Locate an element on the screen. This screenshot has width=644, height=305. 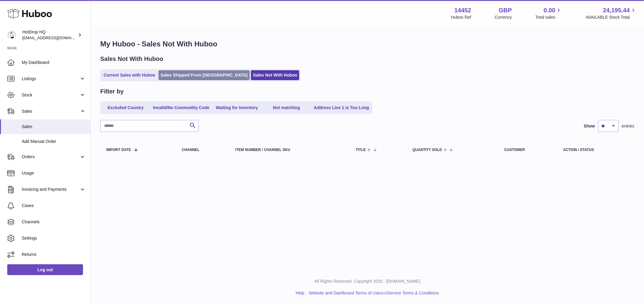
a: Waiting for Inventory is located at coordinates (237, 108).